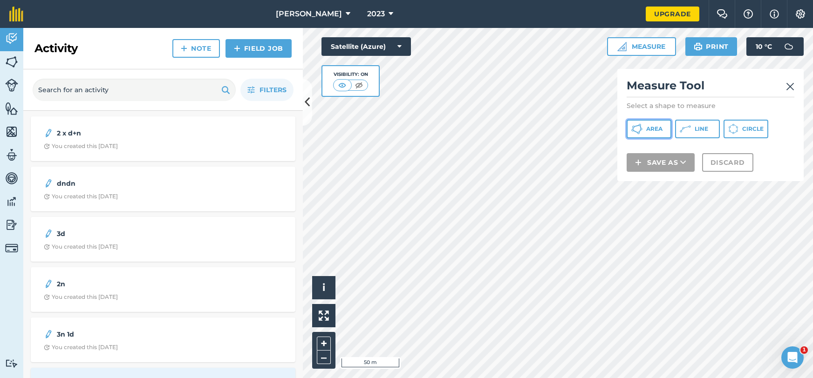 This screenshot has width=813, height=378. What do you see at coordinates (130, 234) in the screenshot?
I see `strong: 3d` at bounding box center [130, 234].